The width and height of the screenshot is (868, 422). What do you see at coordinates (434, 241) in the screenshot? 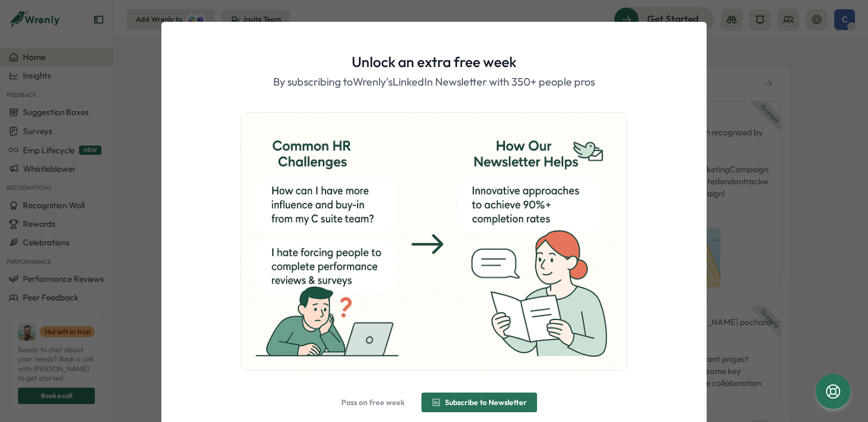
I see `img: ChatGPT Image` at bounding box center [434, 241].